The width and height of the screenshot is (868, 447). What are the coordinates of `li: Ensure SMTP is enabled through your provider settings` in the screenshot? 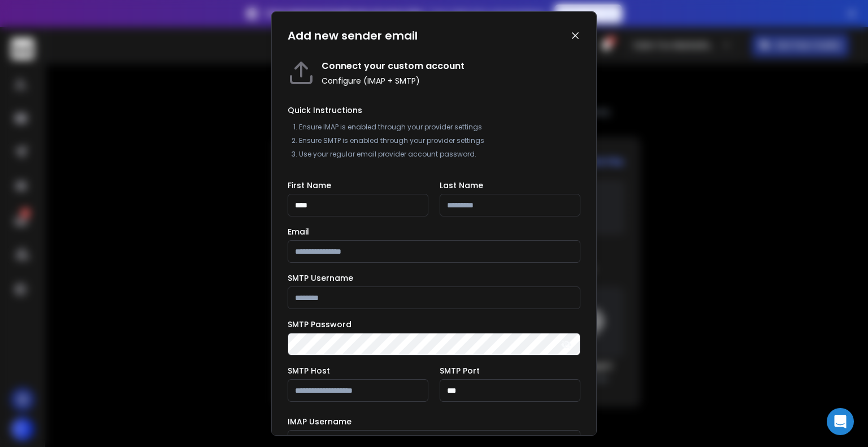 It's located at (440, 141).